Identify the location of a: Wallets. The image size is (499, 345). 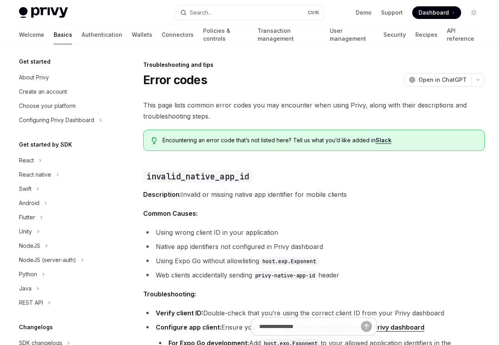
(142, 35).